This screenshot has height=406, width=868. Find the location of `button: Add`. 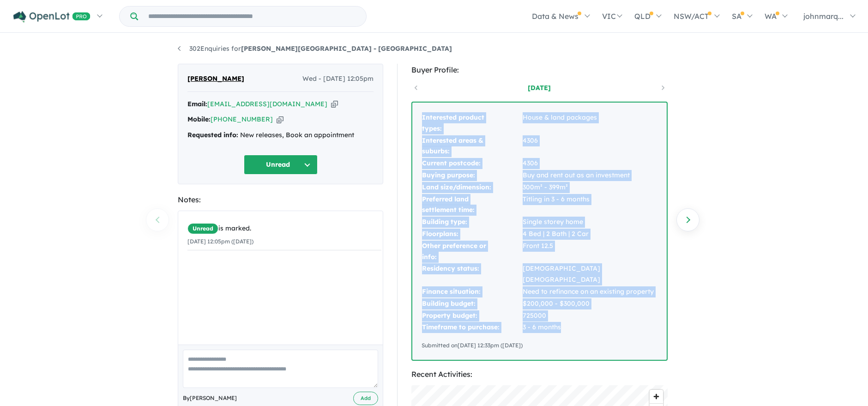

button: Add is located at coordinates (365, 398).